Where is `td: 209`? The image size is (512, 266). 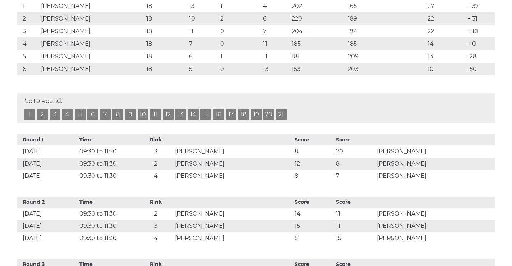 td: 209 is located at coordinates (386, 56).